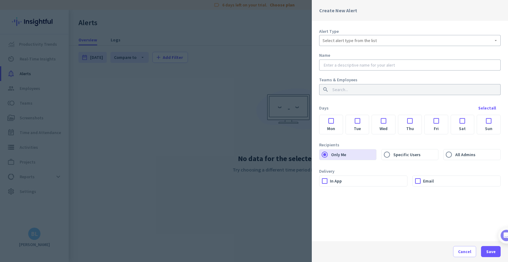  Describe the element at coordinates (331, 128) in the screenshot. I see `label: Mon` at that location.